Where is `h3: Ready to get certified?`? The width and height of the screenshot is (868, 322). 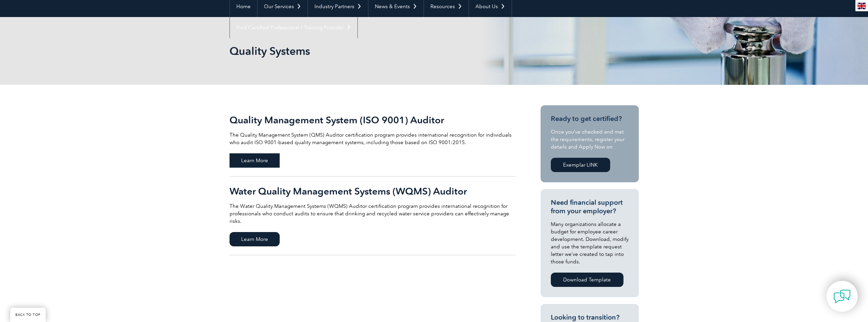
h3: Ready to get certified? is located at coordinates (590, 118).